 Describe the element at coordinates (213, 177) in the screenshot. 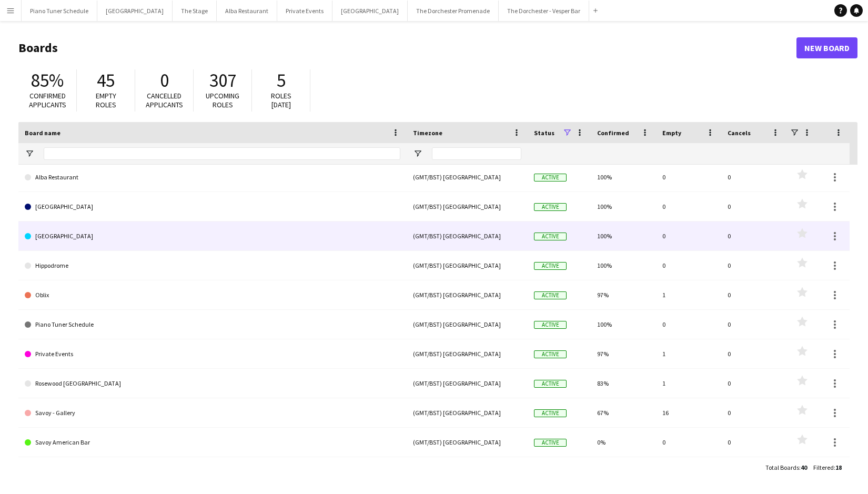

I see `a: Alba Restaurant` at that location.